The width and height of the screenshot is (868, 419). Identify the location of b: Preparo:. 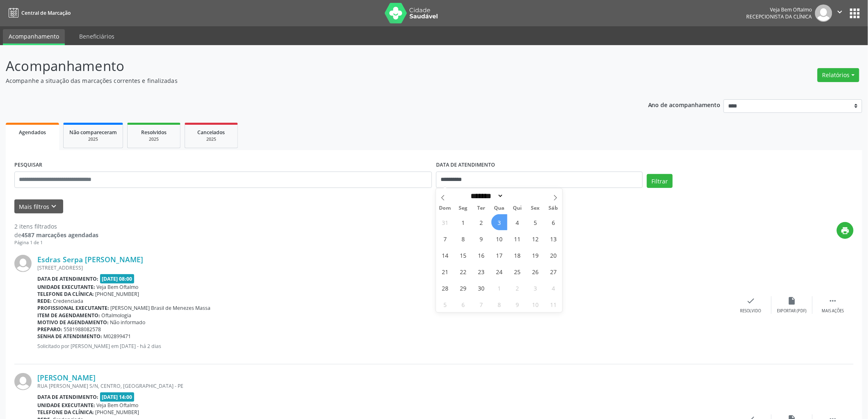
(50, 329).